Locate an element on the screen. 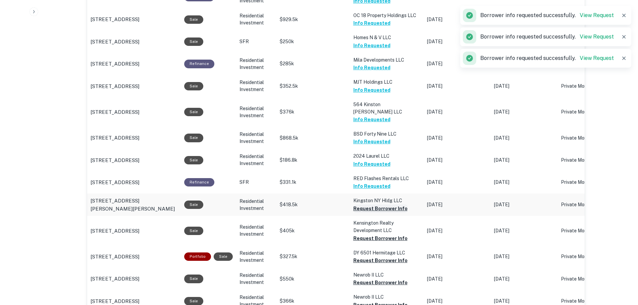  p: DY 6501 Hermitage LLC is located at coordinates (387, 253).